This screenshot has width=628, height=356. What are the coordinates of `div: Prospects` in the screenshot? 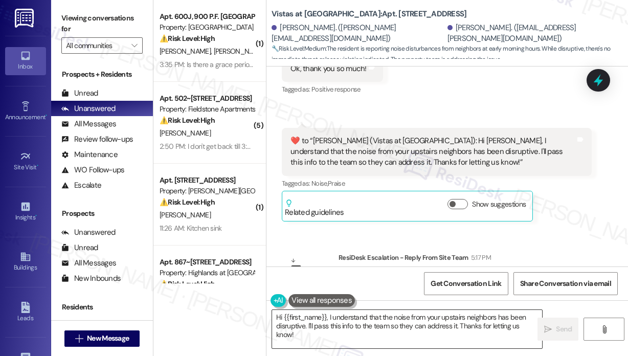 It's located at (102, 213).